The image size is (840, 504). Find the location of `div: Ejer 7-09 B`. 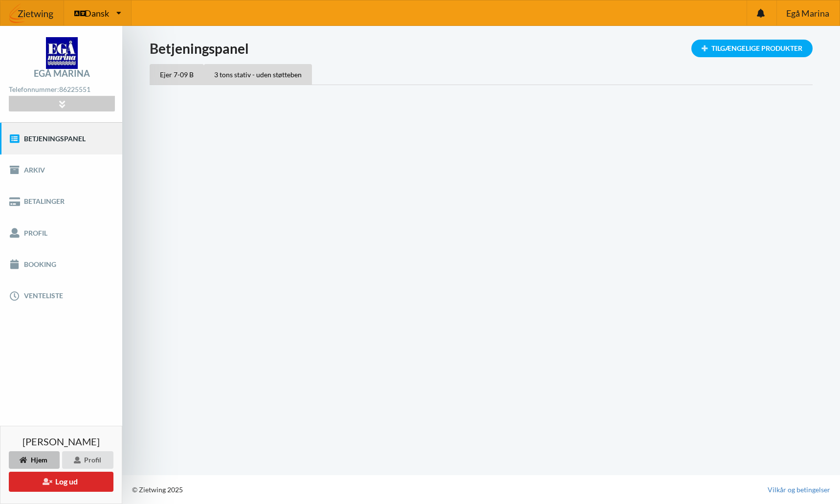

div: Ejer 7-09 B is located at coordinates (176, 74).